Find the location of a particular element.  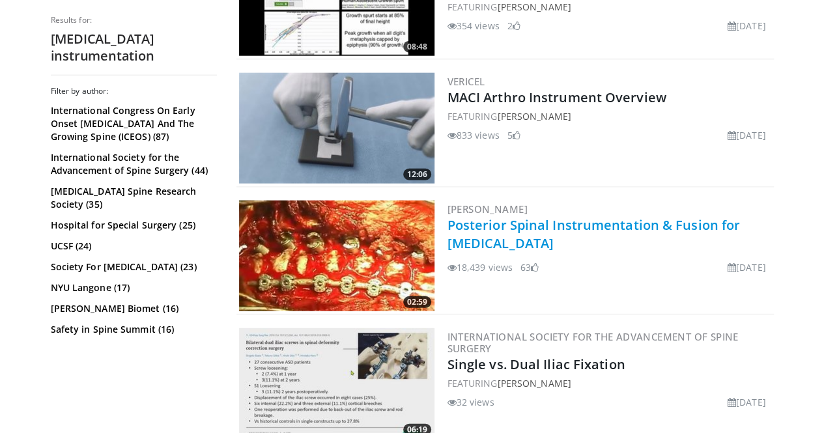

a: NYU Langone (17) is located at coordinates (132, 288).